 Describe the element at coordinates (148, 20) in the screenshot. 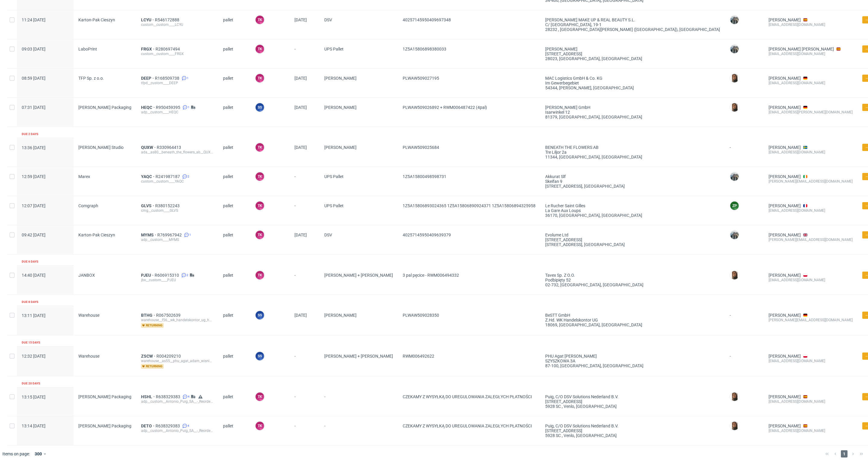

I see `a: LCYU` at that location.